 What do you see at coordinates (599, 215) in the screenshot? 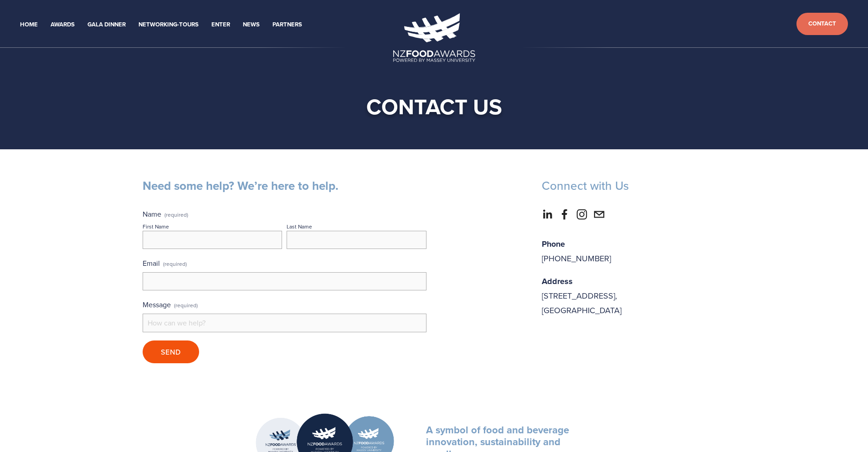
I see `a: nzfoodawards@massey.ac.nz` at bounding box center [599, 215].